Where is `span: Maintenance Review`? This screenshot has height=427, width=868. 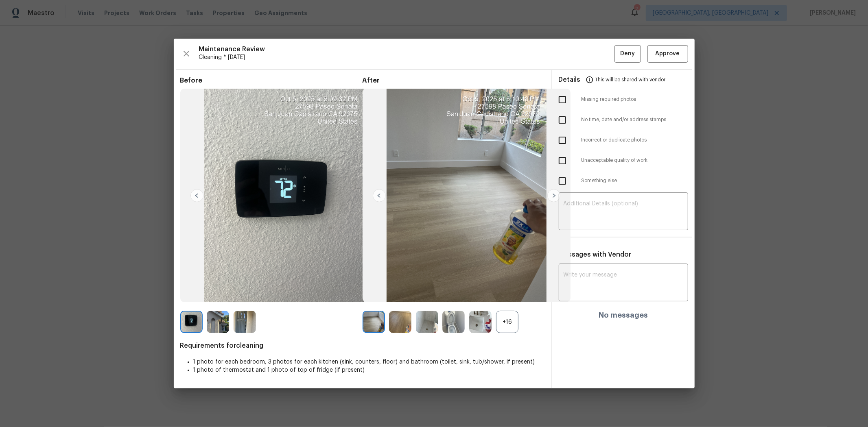
span: Maintenance Review is located at coordinates (406, 49).